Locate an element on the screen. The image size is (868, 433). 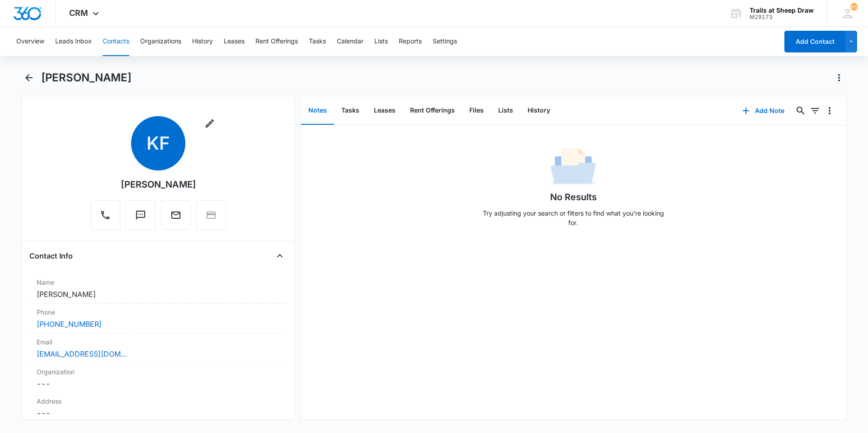
a: Call is located at coordinates (106, 218).